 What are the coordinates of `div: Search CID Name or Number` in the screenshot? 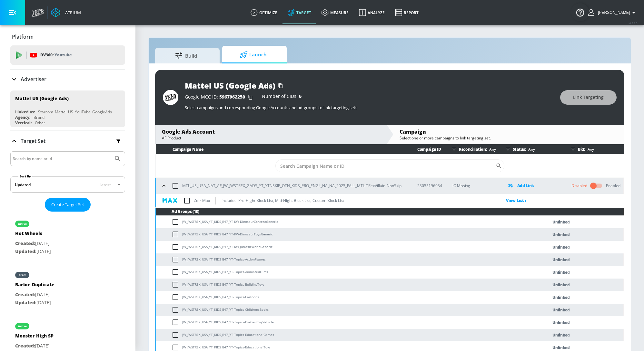 It's located at (390, 166).